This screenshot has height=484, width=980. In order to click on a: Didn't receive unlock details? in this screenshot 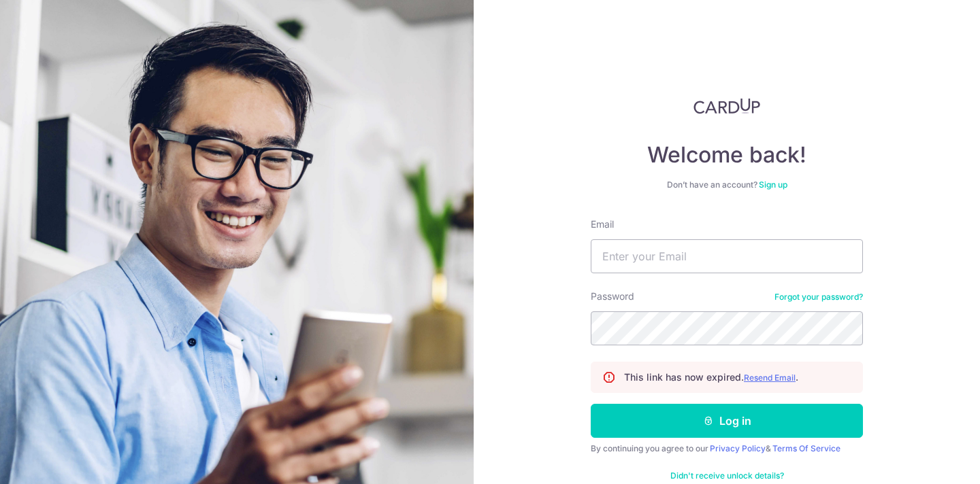, I will do `click(727, 476)`.